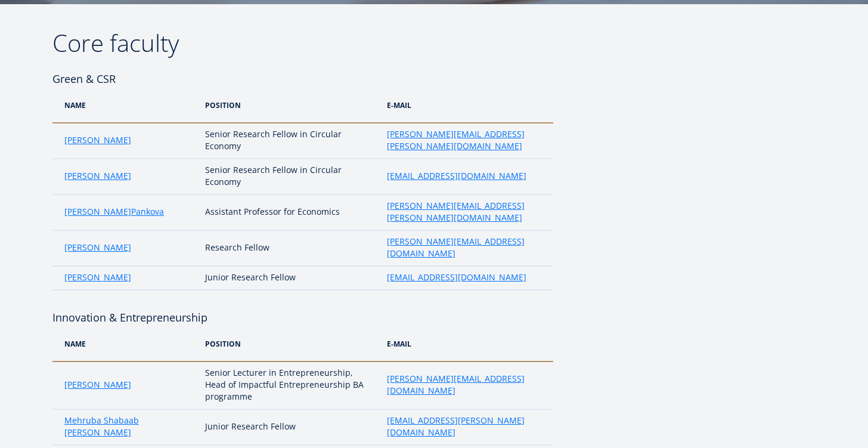 This screenshot has height=448, width=868. What do you see at coordinates (303, 78) in the screenshot?
I see `h4: Green & CSR` at bounding box center [303, 78].